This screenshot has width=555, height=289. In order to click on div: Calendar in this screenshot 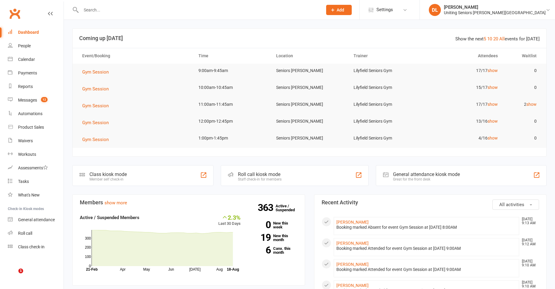, I will do `click(26, 59)`.